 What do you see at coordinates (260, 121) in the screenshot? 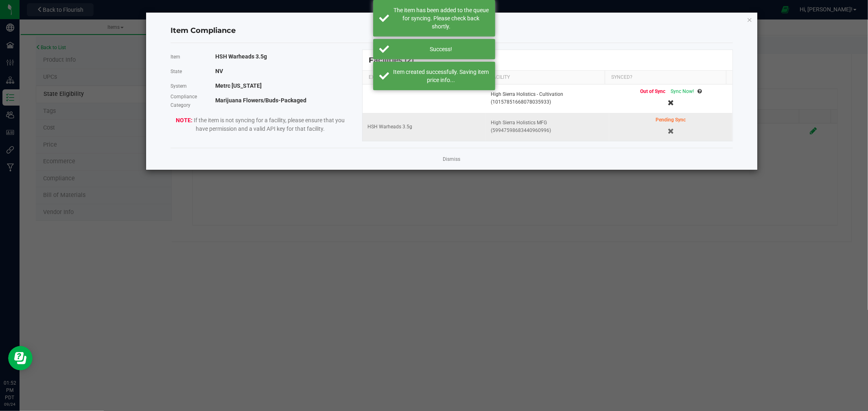
I see `span: If the item is not syncing for a facility, please ensure that you have permission and a valid API...` at bounding box center [260, 121].